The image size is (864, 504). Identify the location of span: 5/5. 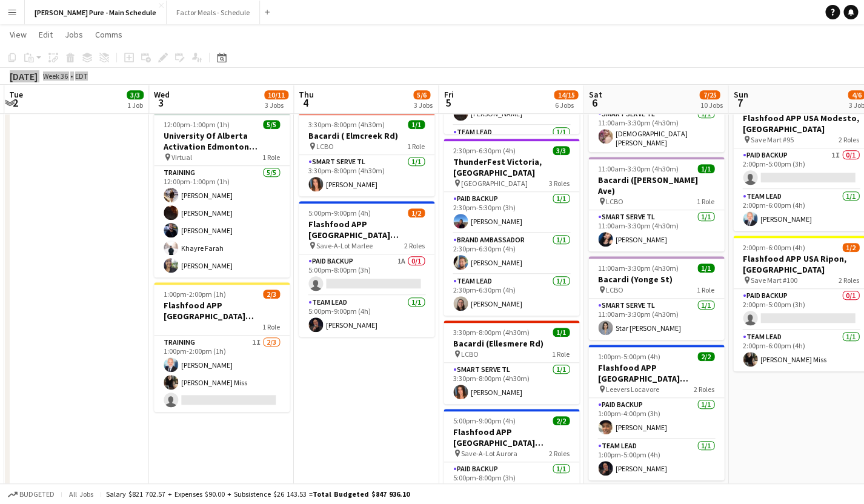
(271, 124).